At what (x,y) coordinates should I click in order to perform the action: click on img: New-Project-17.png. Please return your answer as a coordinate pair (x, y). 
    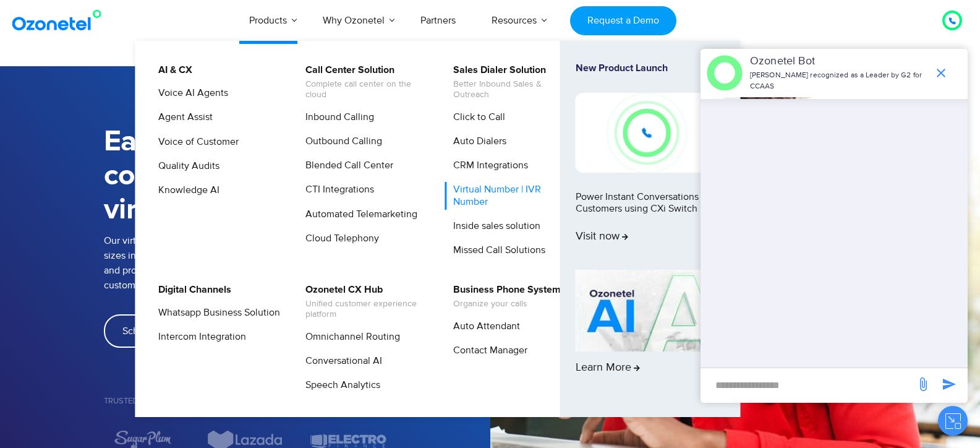
    Looking at the image, I should click on (650, 132).